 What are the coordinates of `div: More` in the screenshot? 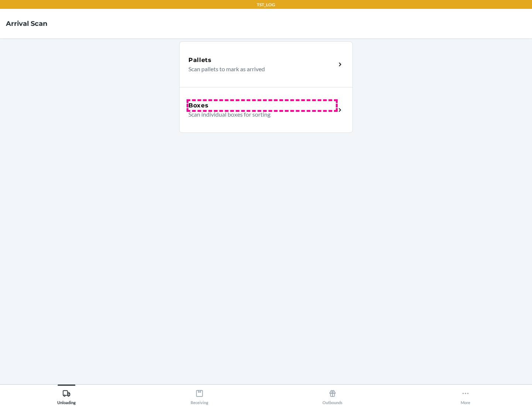 It's located at (465, 395).